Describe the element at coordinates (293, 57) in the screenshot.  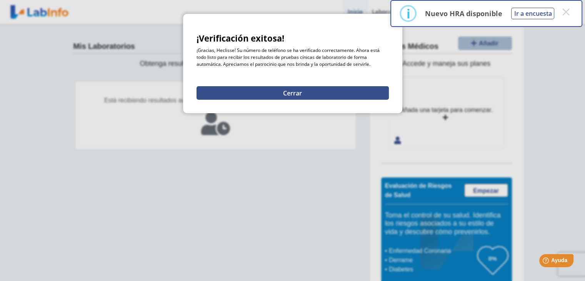
I see `p: ¡Gracias, Heclisse! Su número de teléfono se ha verificado correctamente. Ahora está todo listo p...` at that location.